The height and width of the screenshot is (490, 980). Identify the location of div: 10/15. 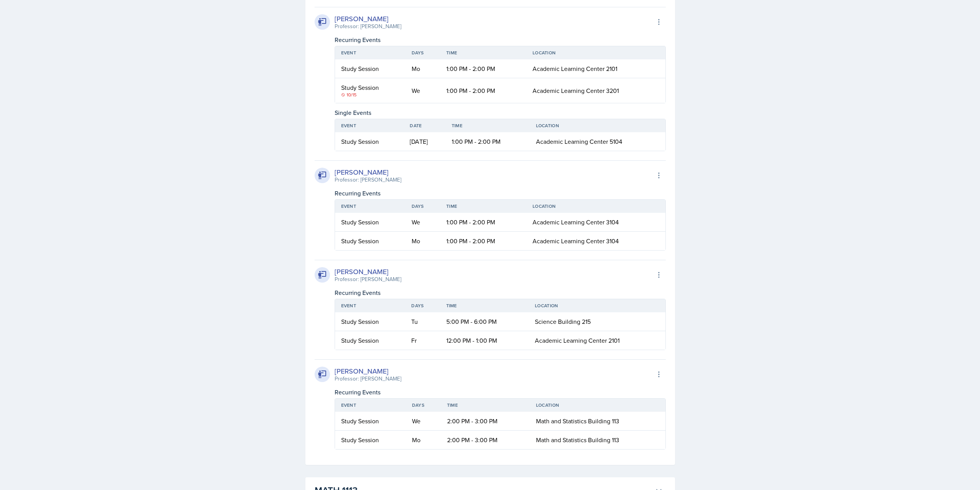
(370, 95).